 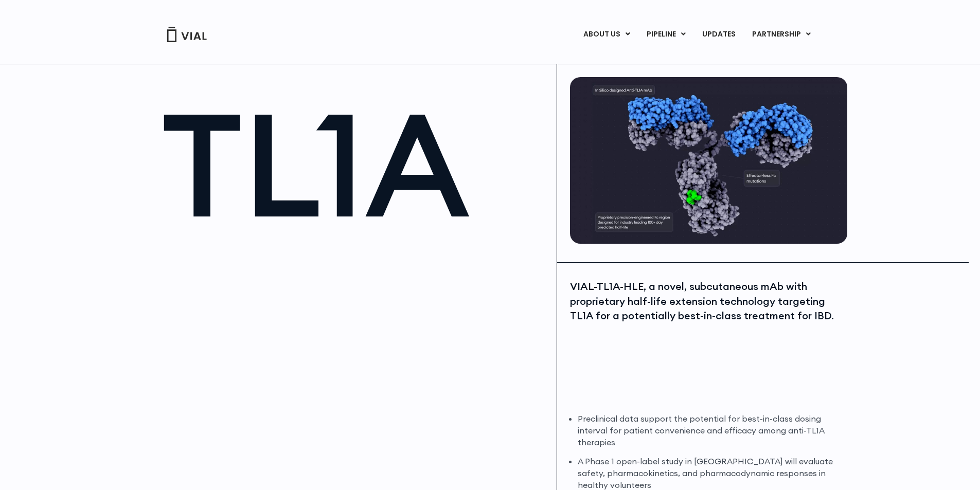 What do you see at coordinates (708, 161) in the screenshot?
I see `img: TL1A antibody diagram.` at bounding box center [708, 161].